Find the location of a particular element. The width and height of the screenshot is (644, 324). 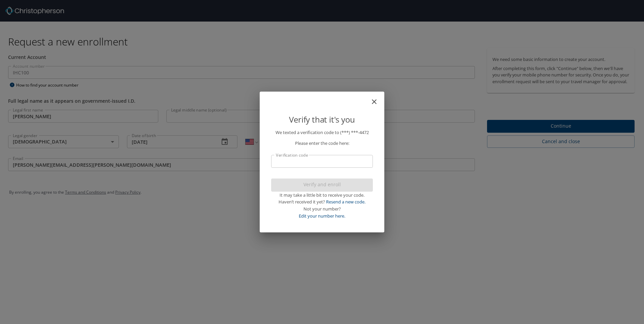

div: It may take a little bit to receive your code. is located at coordinates (322, 195).